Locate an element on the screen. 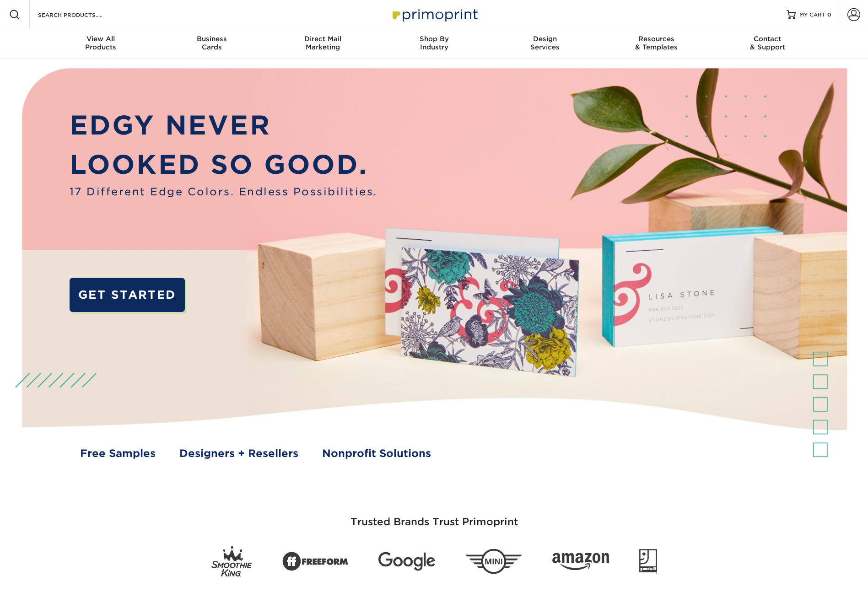 Image resolution: width=868 pixels, height=592 pixels. p: LOOKED SO GOOD. is located at coordinates (223, 164).